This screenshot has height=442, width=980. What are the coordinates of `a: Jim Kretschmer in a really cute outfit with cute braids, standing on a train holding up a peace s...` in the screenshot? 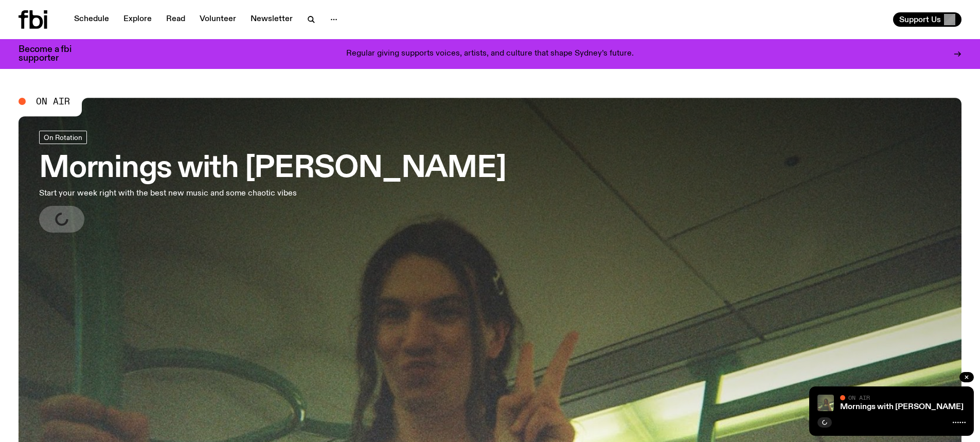 It's located at (825, 403).